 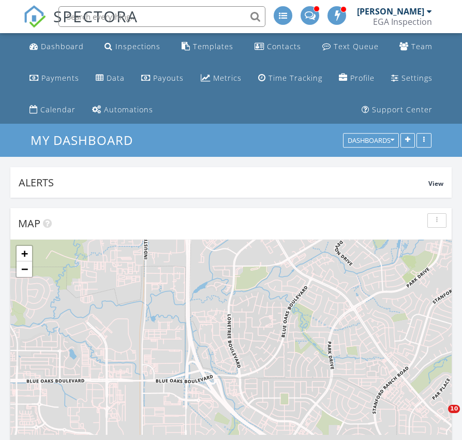 What do you see at coordinates (417, 78) in the screenshot?
I see `div: Settings` at bounding box center [417, 78].